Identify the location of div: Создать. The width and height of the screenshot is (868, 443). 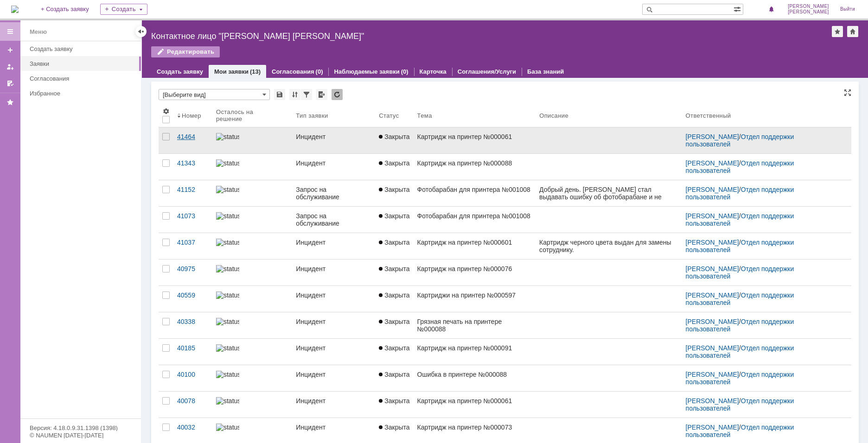
(124, 9).